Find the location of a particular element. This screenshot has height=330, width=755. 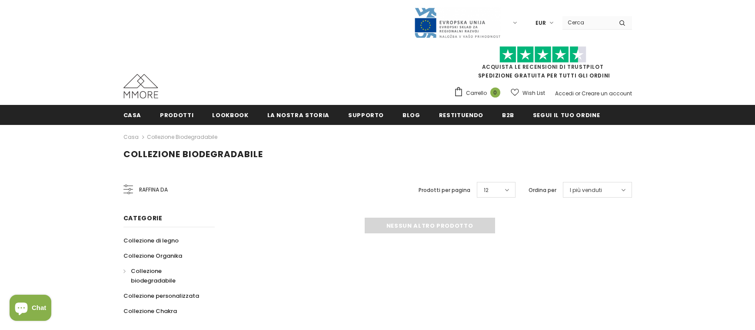

input: Search Site is located at coordinates (587, 22).